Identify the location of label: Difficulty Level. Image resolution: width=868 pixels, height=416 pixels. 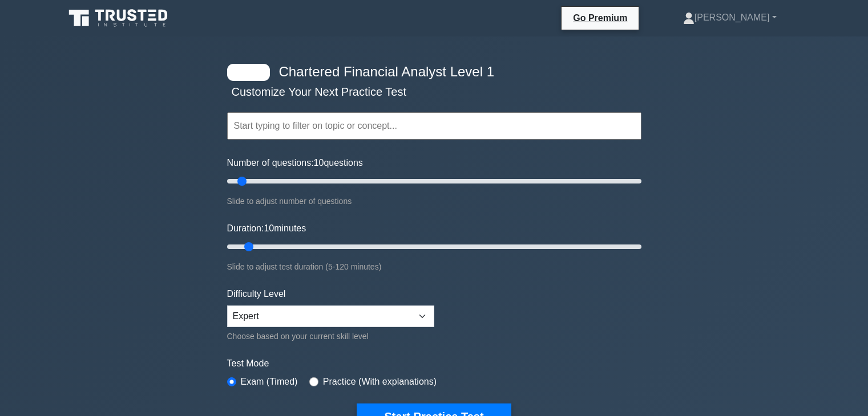
(257, 294).